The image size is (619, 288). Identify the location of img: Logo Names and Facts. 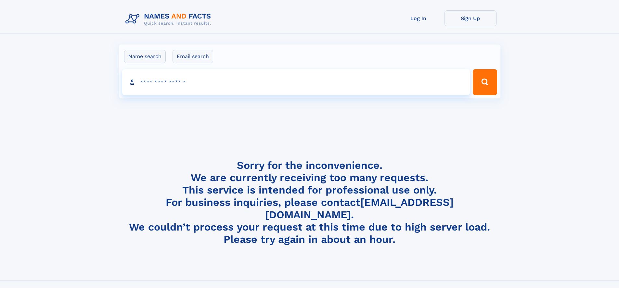
(170, 19).